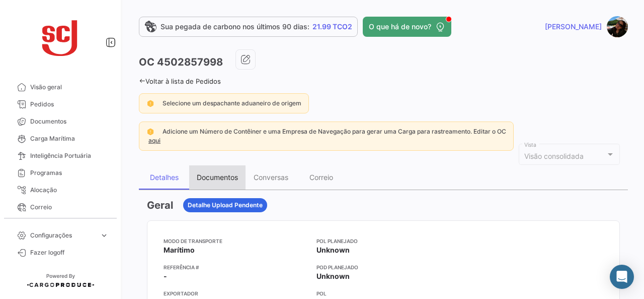 The height and width of the screenshot is (299, 644). I want to click on a: Visão geral, so click(61, 87).